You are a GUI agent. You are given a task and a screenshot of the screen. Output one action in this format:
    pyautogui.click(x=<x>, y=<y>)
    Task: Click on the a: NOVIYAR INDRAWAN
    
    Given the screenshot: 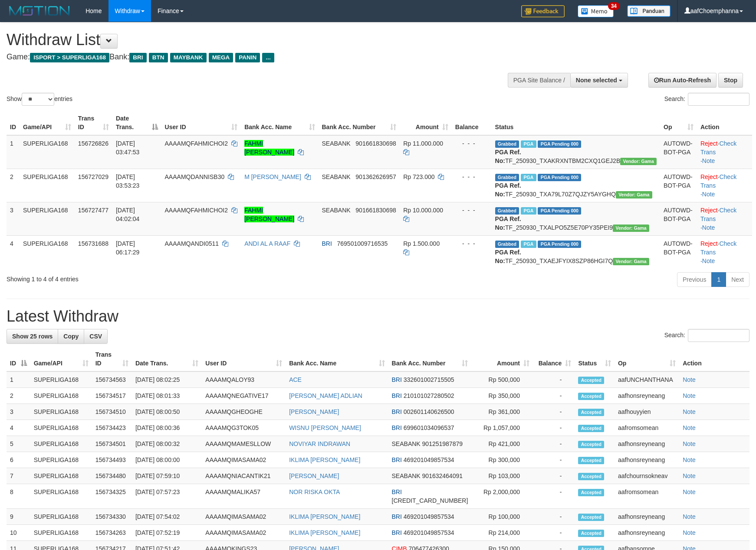 What is the action you would take?
    pyautogui.click(x=319, y=444)
    